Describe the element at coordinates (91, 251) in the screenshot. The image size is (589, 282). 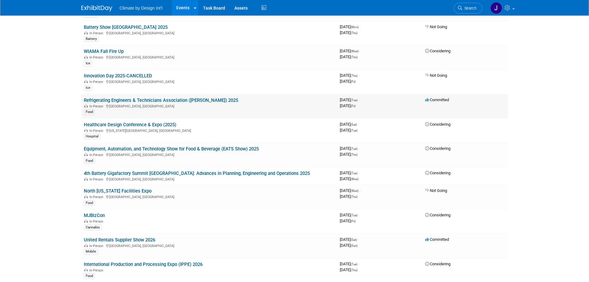
I see `div: Mobile` at that location.